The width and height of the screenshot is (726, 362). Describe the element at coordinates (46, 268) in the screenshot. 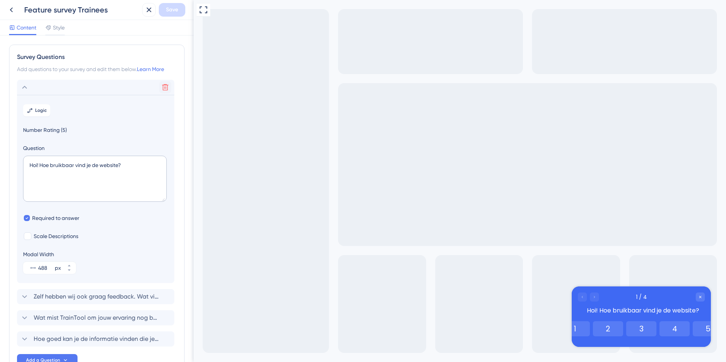

I see `input: px` at that location.